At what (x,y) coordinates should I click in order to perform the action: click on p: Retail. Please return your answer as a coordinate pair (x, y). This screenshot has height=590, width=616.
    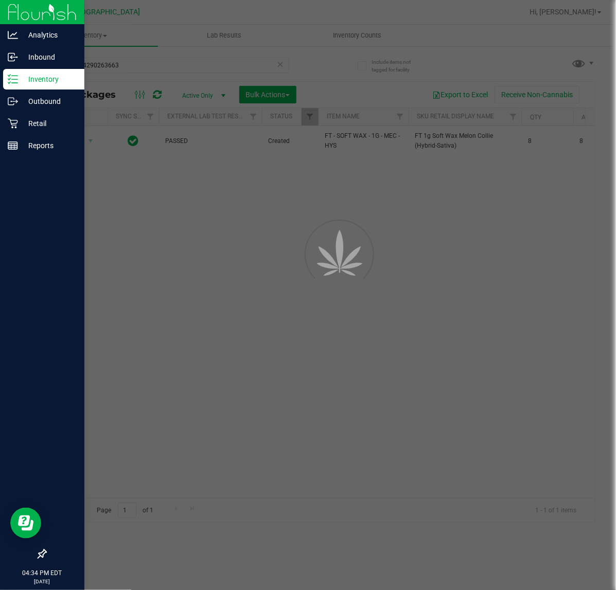
    Looking at the image, I should click on (49, 123).